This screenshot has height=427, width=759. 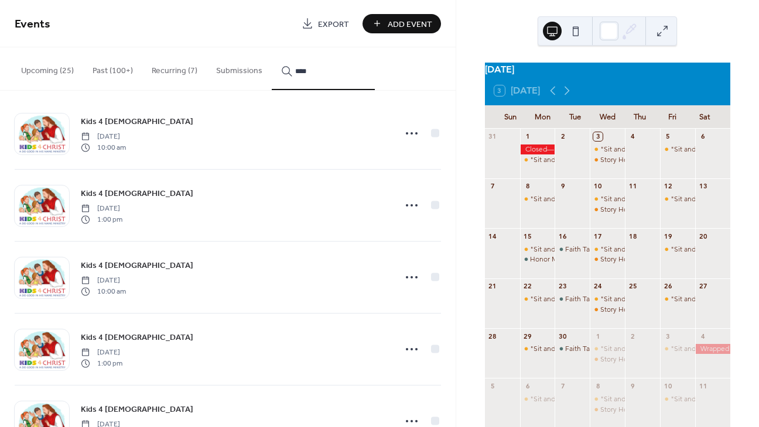 What do you see at coordinates (492, 236) in the screenshot?
I see `div: 14` at bounding box center [492, 236].